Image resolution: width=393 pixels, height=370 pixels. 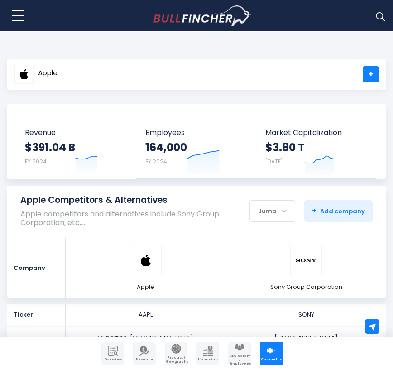 I want to click on a: Employees 164,000 FY 2024, so click(x=196, y=149).